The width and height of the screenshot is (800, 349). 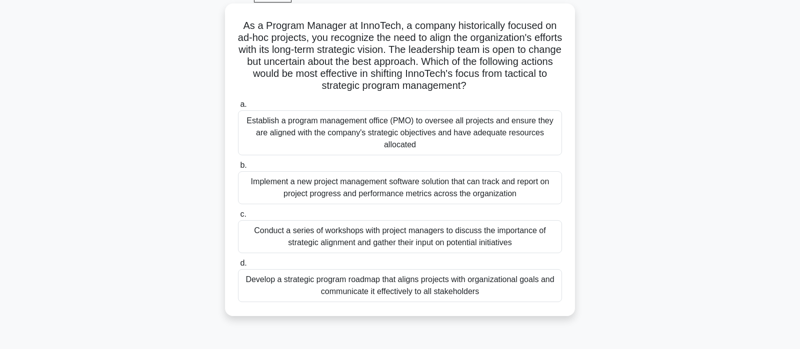 What do you see at coordinates (400, 286) in the screenshot?
I see `div: Develop a strategic program roadmap that aligns projects with organizational goals and communicat...` at bounding box center [400, 286].